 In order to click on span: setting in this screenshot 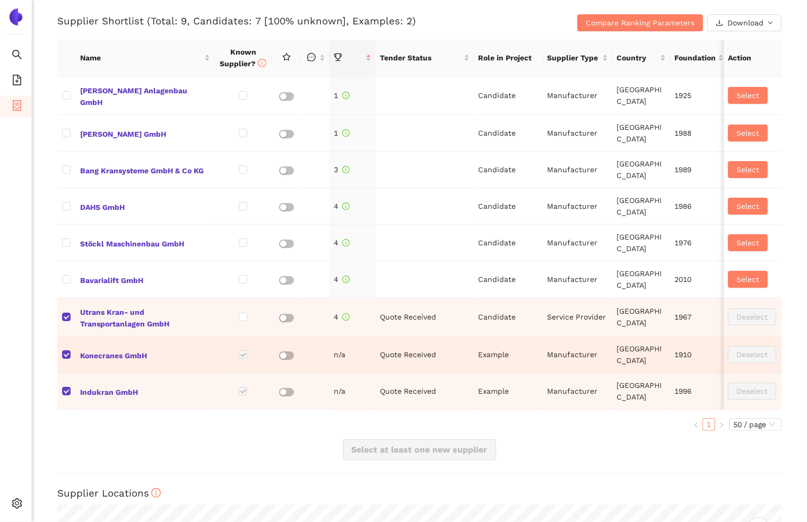, I will do `click(17, 505)`.